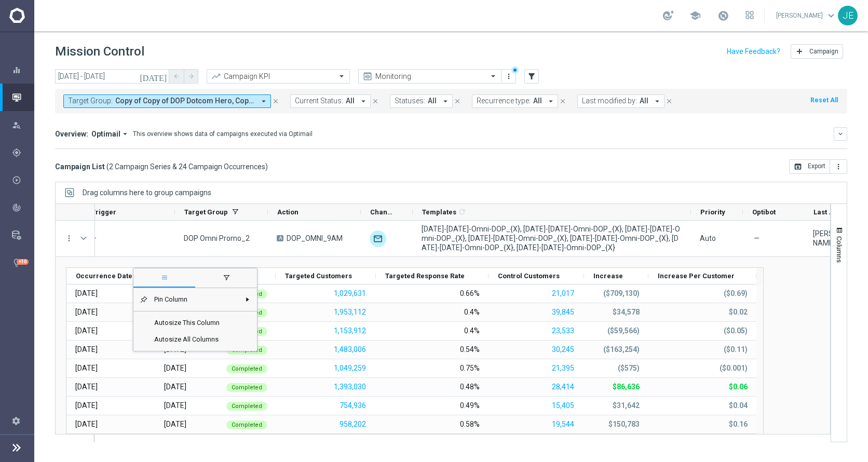  I want to click on button: 30,245, so click(562, 349).